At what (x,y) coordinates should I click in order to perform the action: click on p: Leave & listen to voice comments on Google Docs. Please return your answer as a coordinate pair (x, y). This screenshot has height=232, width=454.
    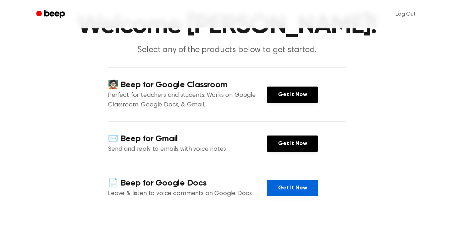
    Looking at the image, I should click on (187, 194).